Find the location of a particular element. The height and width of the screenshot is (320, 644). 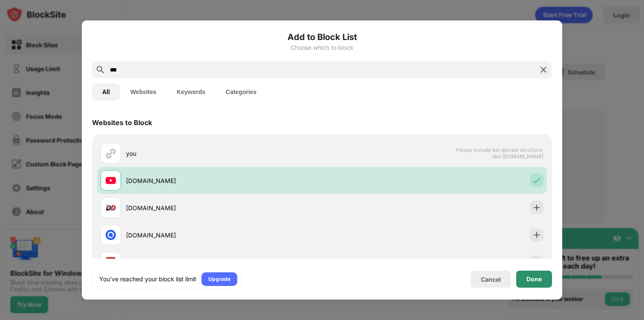

img: search.svg is located at coordinates (101, 70).